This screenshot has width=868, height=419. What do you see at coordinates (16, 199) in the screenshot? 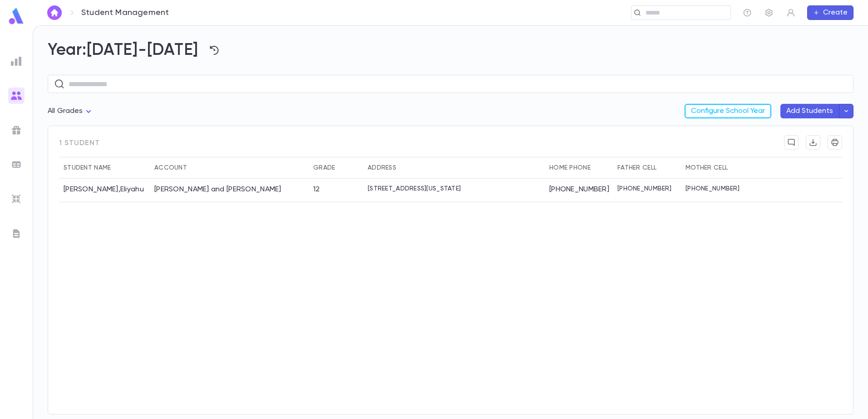
I see `img: imports_grey.530a8a0e642e233f2baf0ef88e8c9fcb.svg` at bounding box center [16, 199].